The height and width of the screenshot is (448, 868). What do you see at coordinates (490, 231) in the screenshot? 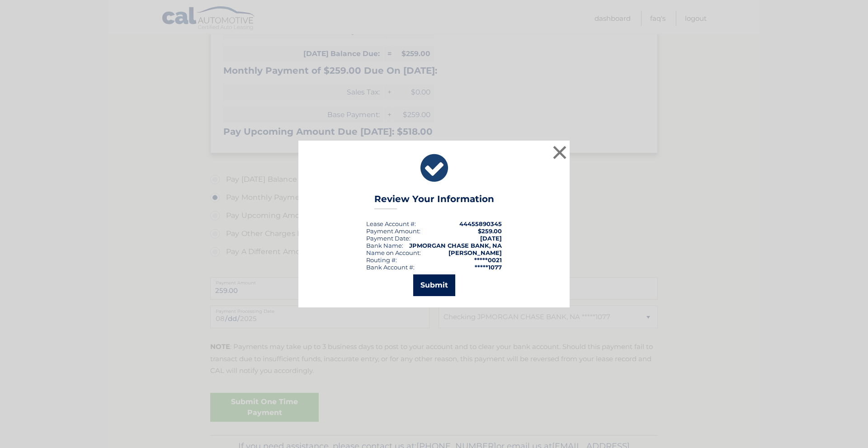
I see `span: $259.00` at bounding box center [490, 231].